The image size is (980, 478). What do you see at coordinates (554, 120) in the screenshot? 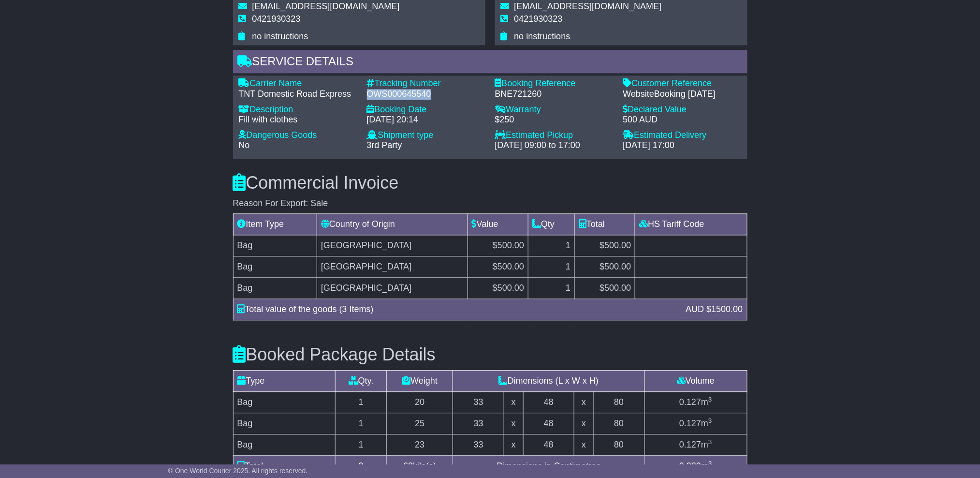
I see `div: $250` at bounding box center [554, 120].